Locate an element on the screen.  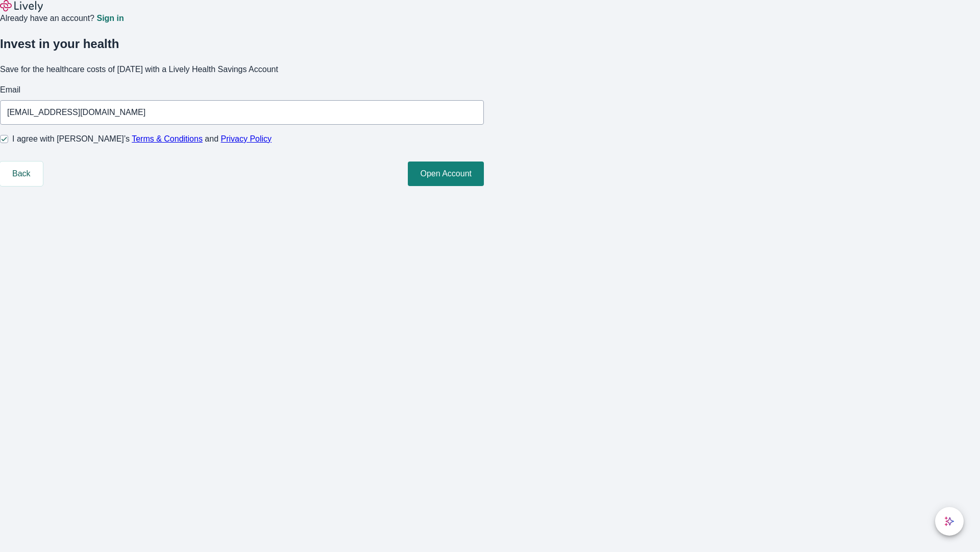
button: Open Account is located at coordinates (446, 174).